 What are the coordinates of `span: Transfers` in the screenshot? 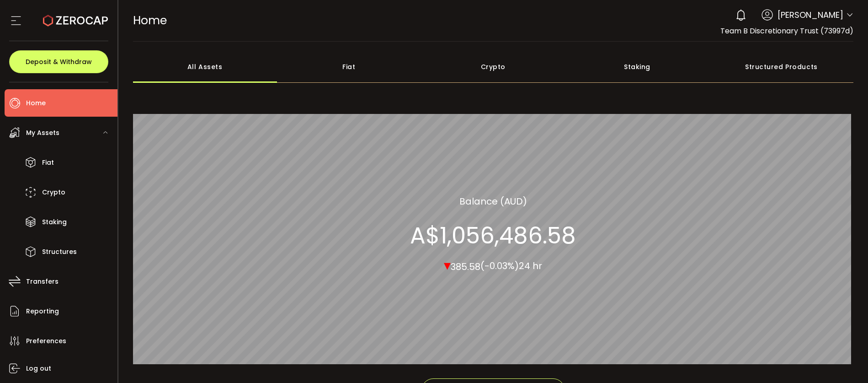 It's located at (42, 281).